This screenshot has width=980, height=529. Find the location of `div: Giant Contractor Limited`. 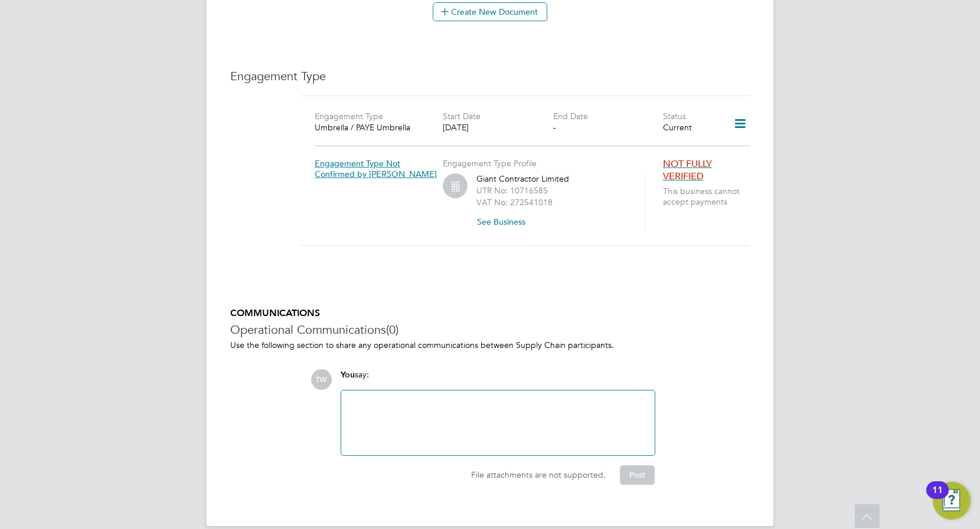

div: Giant Contractor Limited is located at coordinates (554, 202).